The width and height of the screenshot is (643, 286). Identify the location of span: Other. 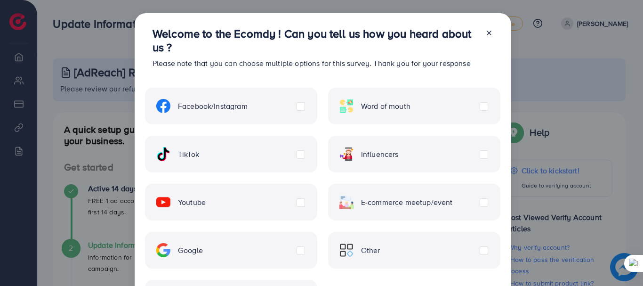
(370, 250).